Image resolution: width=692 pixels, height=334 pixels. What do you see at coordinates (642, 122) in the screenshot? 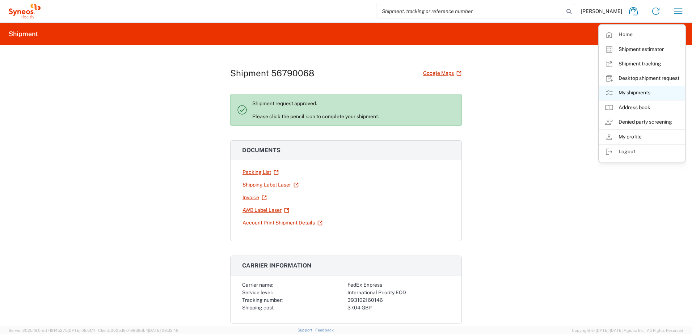
I see `a: Denied party screening` at bounding box center [642, 122].